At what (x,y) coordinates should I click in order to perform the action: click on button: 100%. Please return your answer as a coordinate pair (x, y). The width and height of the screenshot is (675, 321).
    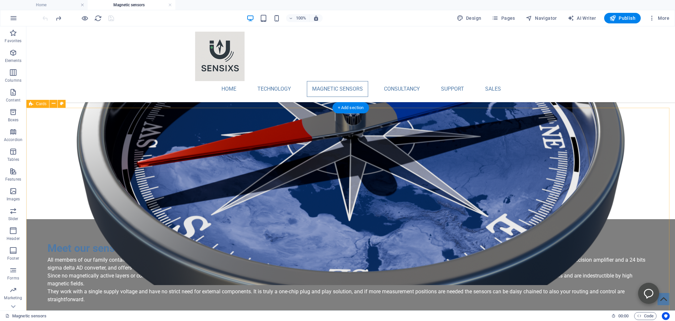
    Looking at the image, I should click on (297, 18).